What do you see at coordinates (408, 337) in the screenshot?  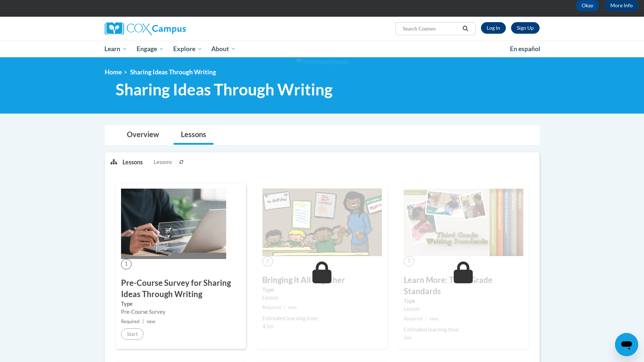 I see `span: 5m` at bounding box center [408, 337].